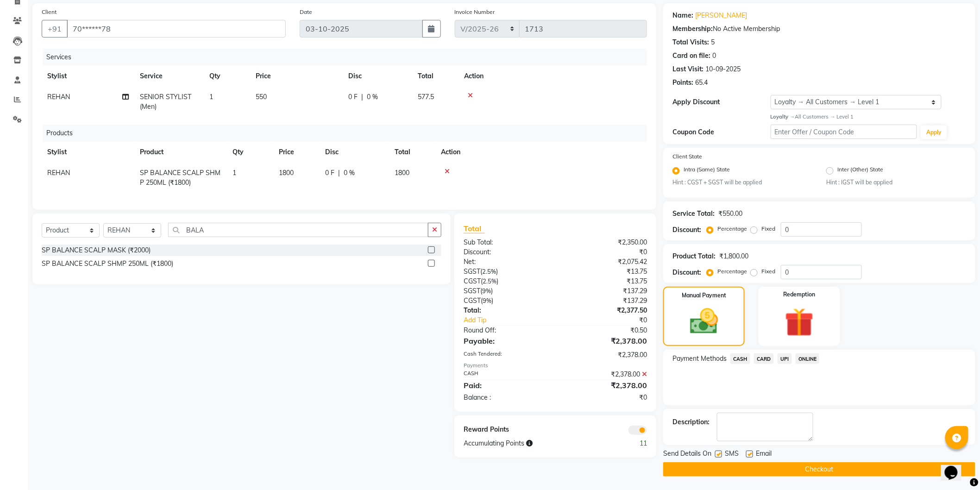 This screenshot has height=490, width=980. What do you see at coordinates (55, 29) in the screenshot?
I see `button: +91` at bounding box center [55, 29].